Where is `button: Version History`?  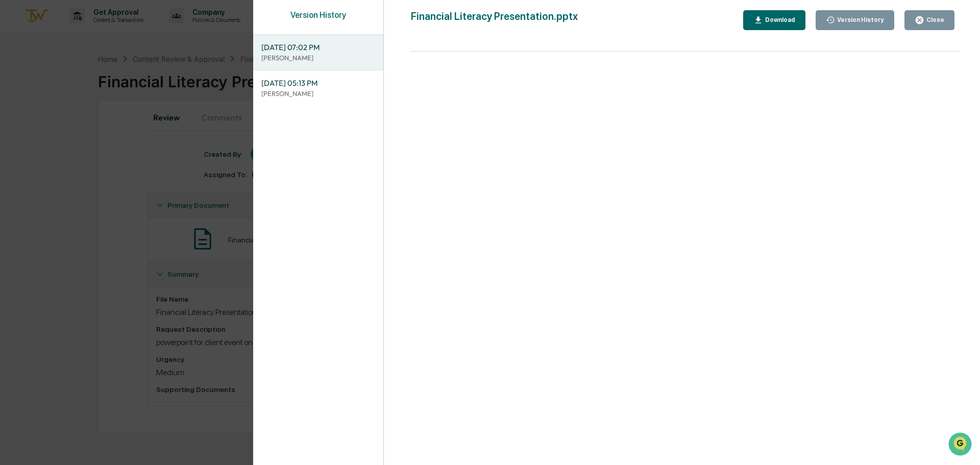 button: Version History is located at coordinates (855, 20).